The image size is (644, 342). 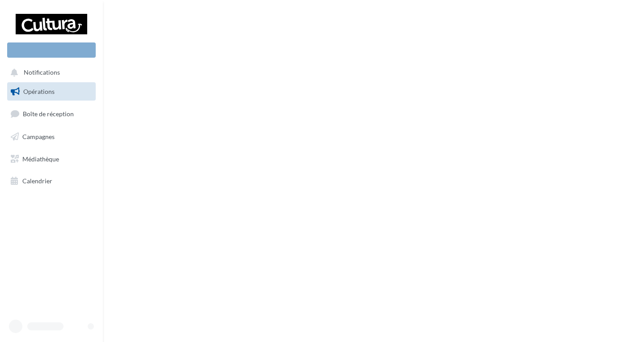 What do you see at coordinates (39, 91) in the screenshot?
I see `span: Opérations` at bounding box center [39, 91].